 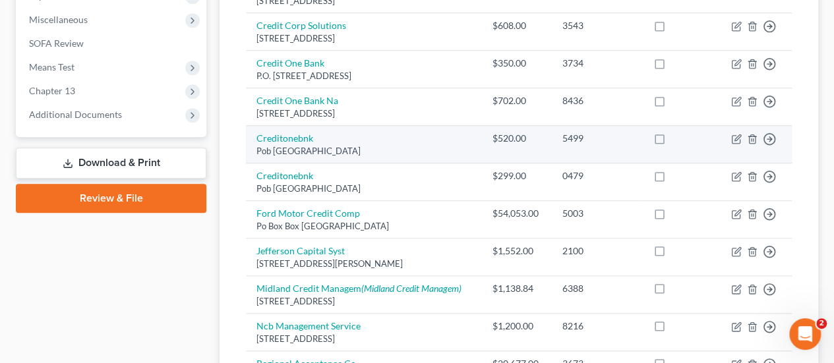 I want to click on span: Means Test, so click(x=51, y=67).